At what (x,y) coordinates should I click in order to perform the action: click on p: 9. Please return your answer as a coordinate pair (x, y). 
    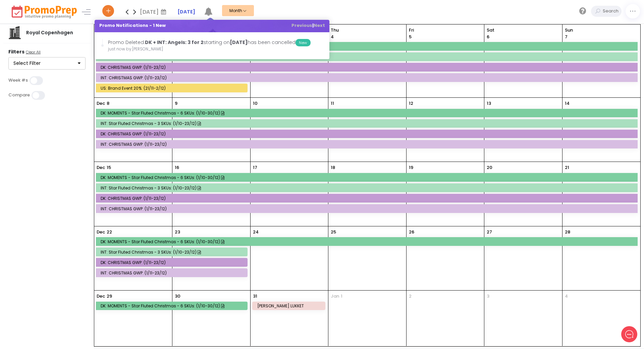
    Looking at the image, I should click on (176, 103).